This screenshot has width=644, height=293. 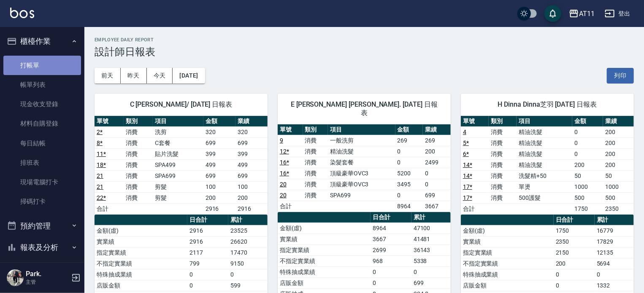 What do you see at coordinates (614, 264) in the screenshot?
I see `td: 5694` at bounding box center [614, 264].